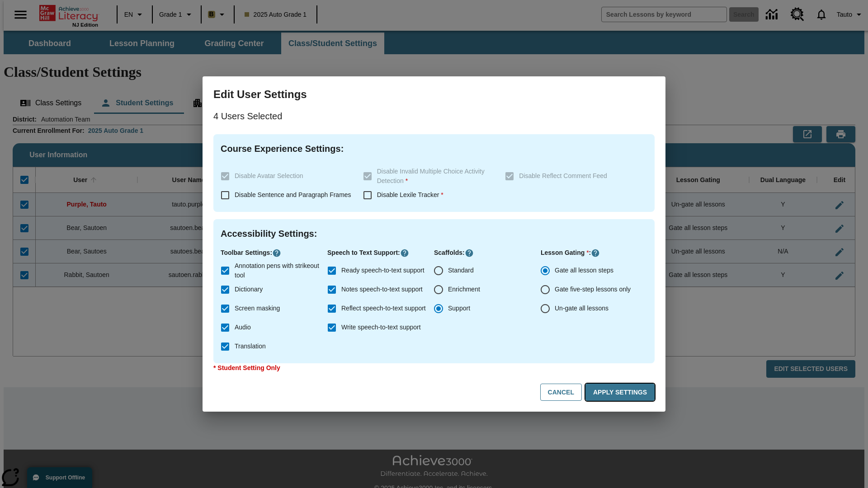  Describe the element at coordinates (620, 392) in the screenshot. I see `button: Apply Settings` at that location.